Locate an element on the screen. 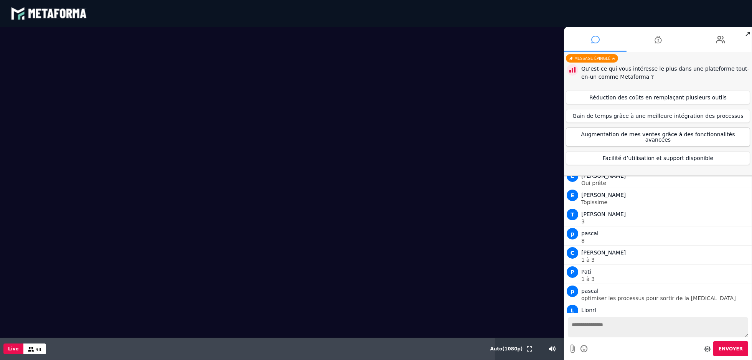 This screenshot has height=360, width=752. span: E is located at coordinates (573, 195).